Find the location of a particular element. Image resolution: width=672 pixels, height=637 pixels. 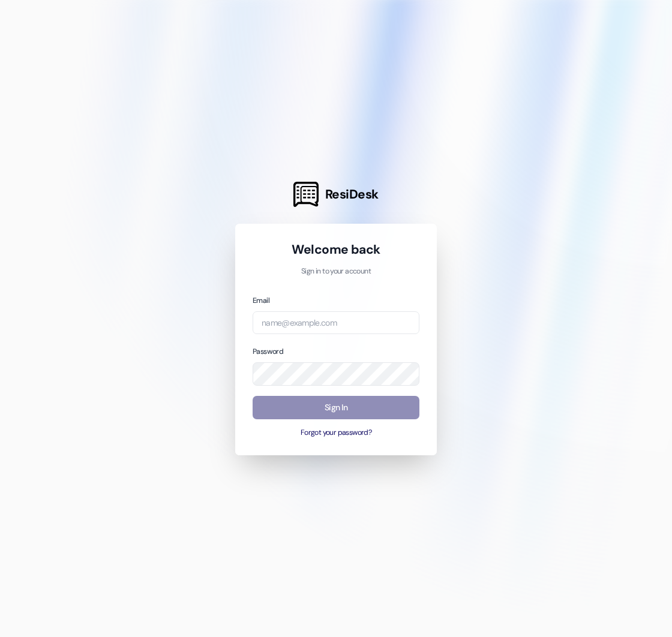

p: Sign in to your account is located at coordinates (336, 272).